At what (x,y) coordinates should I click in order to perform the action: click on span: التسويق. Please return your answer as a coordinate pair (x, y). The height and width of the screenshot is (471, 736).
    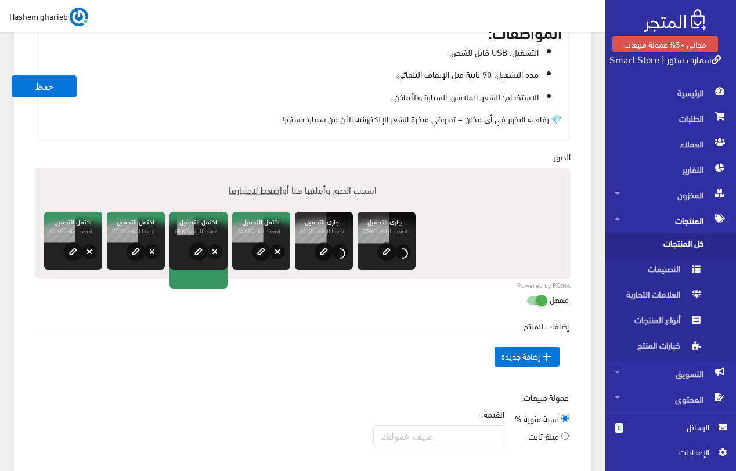
    Looking at the image, I should click on (670, 374).